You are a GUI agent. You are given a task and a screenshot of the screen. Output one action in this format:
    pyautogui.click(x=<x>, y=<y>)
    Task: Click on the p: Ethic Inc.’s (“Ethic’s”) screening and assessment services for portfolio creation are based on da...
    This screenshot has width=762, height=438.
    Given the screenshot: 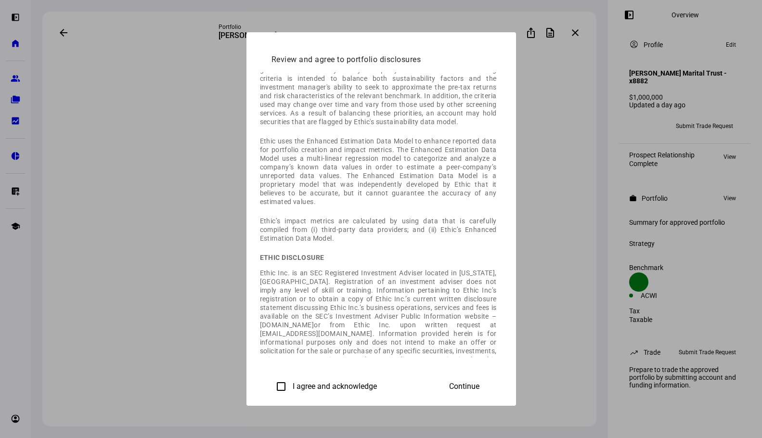 What is the action you would take?
    pyautogui.click(x=378, y=74)
    